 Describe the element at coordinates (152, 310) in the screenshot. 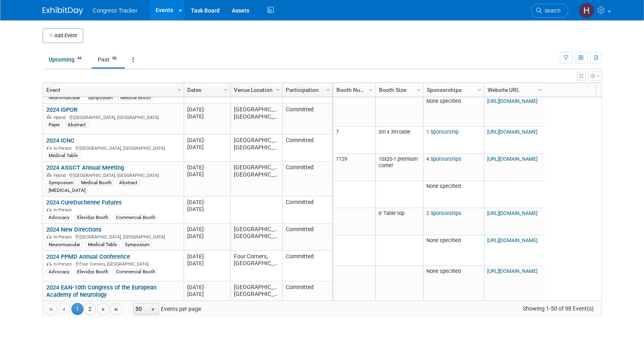

I see `span: select` at that location.